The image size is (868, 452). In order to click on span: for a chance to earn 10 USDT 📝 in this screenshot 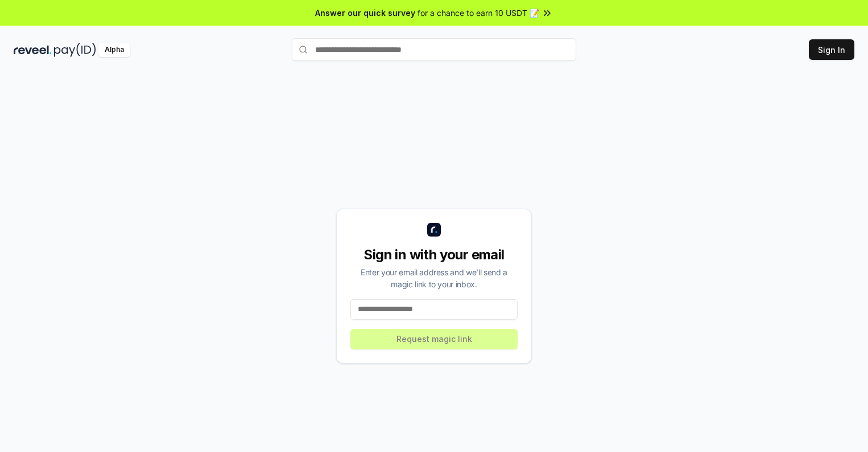, I will do `click(479, 13)`.